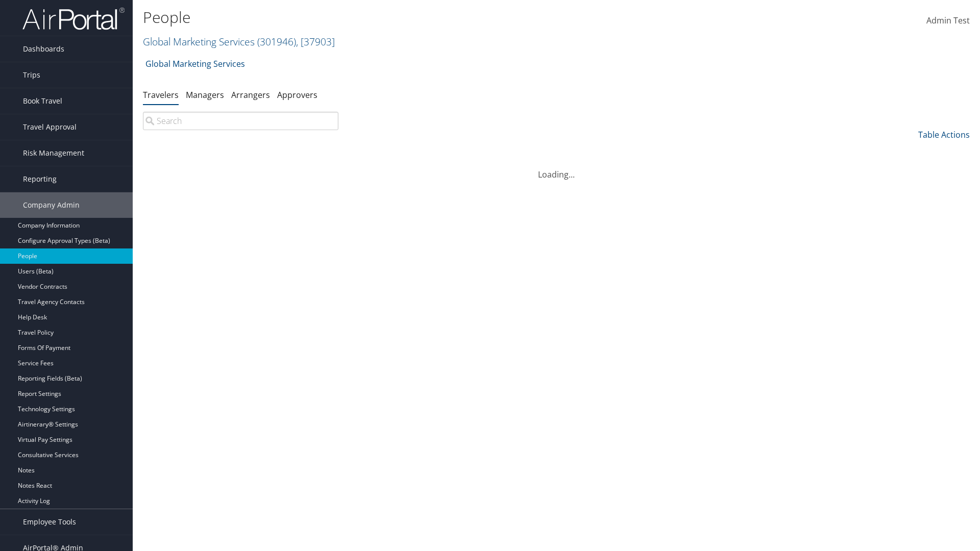  I want to click on a: Table Actions, so click(945, 135).